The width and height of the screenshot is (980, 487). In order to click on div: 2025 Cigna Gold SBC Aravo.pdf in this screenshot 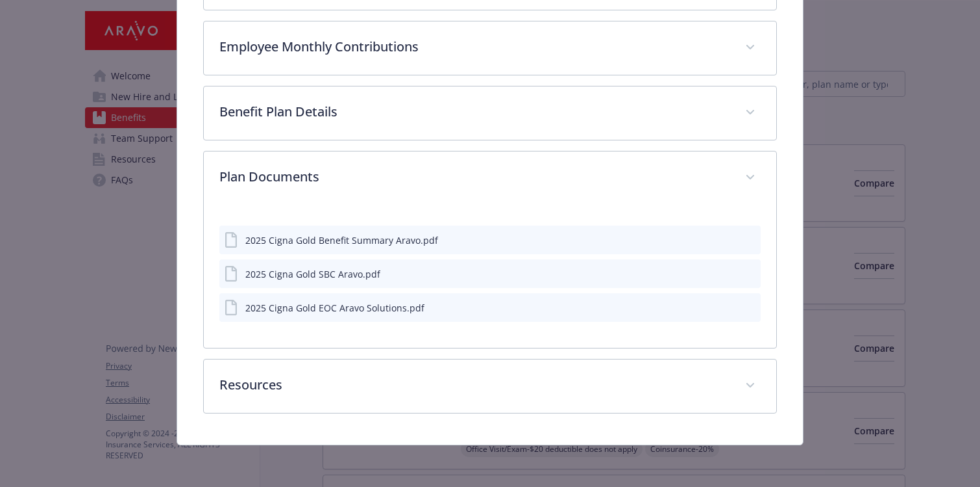, I will do `click(313, 273)`.